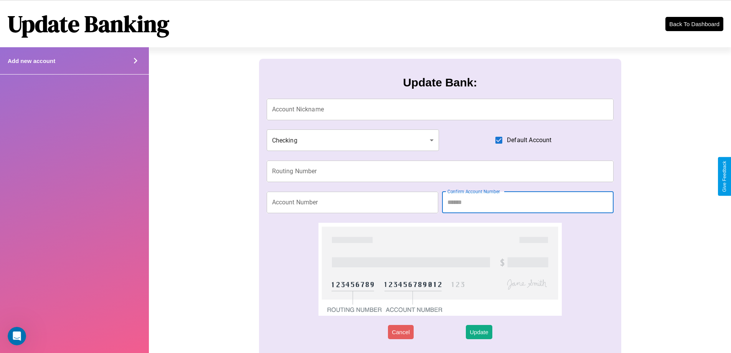 The image size is (731, 353). I want to click on span: Default Account, so click(529, 140).